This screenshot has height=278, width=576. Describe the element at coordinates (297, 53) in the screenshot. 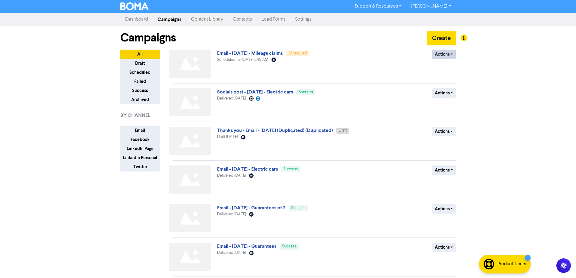

I see `span: Scheduled` at that location.